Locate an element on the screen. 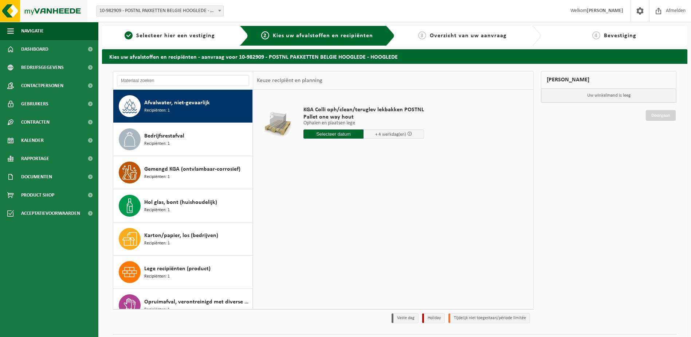 The image size is (691, 337). button: Gemengd KGA (ontvlambaar-corrosief) Recipiënten: 1 is located at coordinates (183, 172).